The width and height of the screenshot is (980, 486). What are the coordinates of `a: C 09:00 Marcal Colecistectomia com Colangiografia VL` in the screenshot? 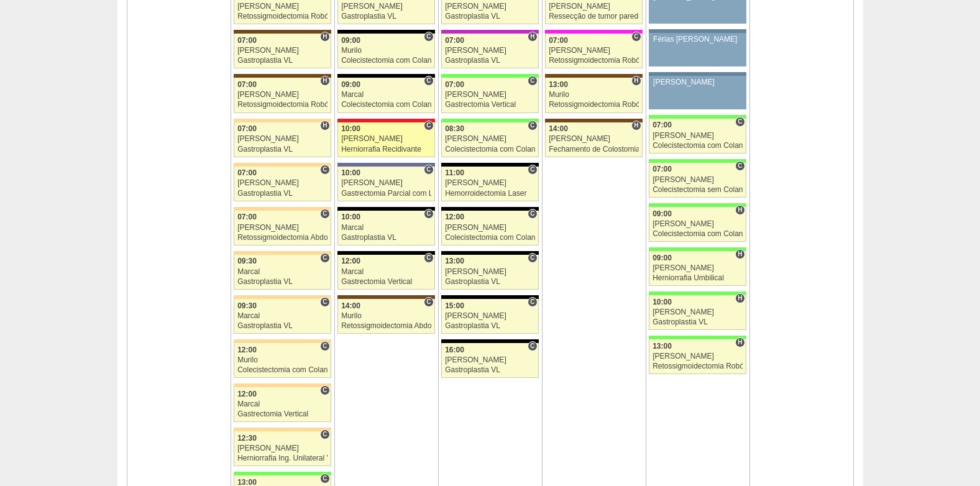 It's located at (386, 95).